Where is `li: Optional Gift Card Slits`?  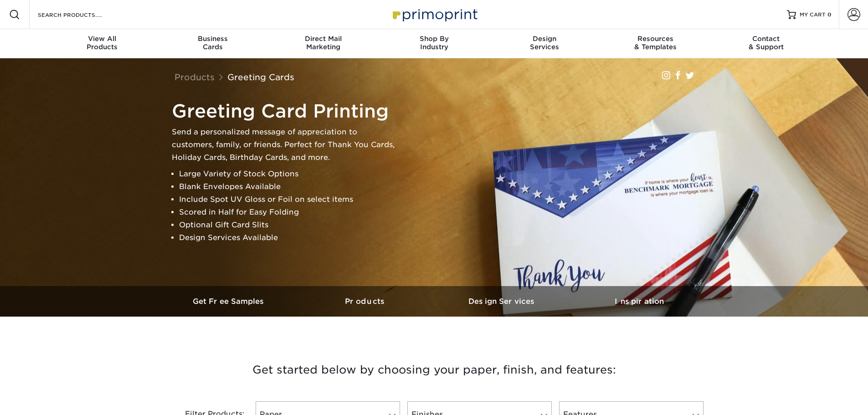
li: Optional Gift Card Slits is located at coordinates (290, 225).